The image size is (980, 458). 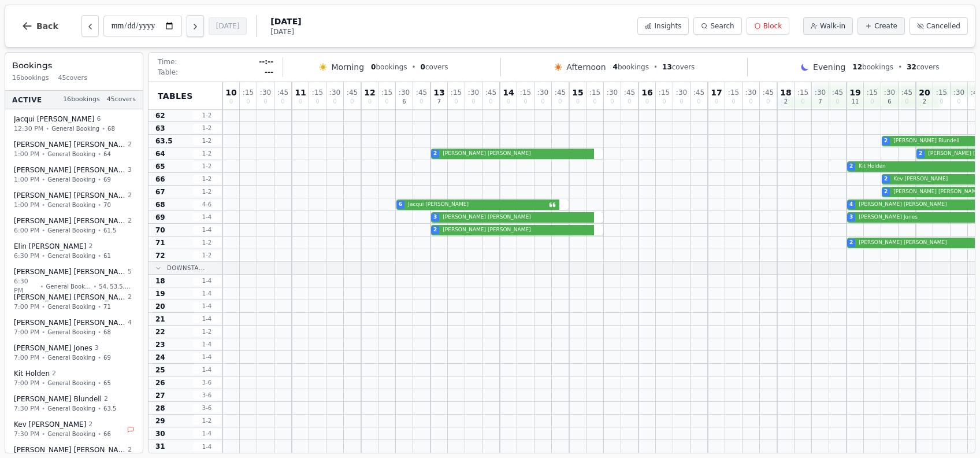 I want to click on span: 71, so click(x=160, y=243).